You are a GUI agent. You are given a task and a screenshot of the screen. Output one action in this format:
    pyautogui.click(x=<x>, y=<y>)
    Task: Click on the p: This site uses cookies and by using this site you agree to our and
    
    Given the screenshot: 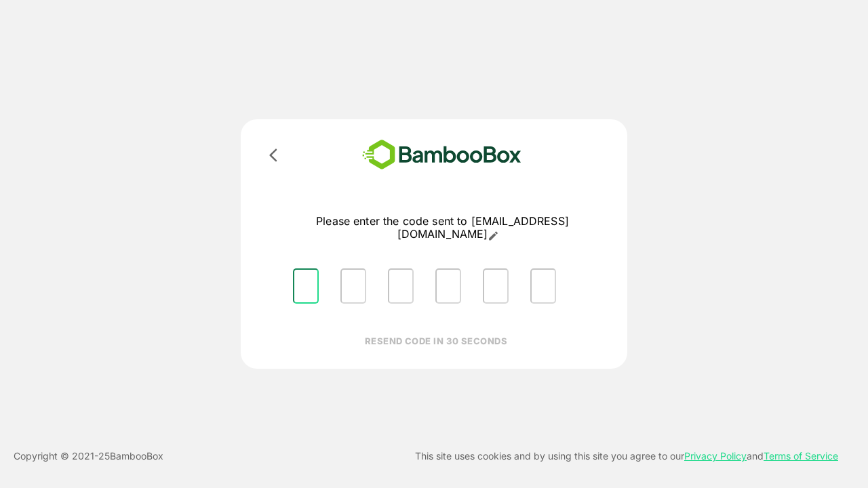 What is the action you would take?
    pyautogui.click(x=626, y=456)
    